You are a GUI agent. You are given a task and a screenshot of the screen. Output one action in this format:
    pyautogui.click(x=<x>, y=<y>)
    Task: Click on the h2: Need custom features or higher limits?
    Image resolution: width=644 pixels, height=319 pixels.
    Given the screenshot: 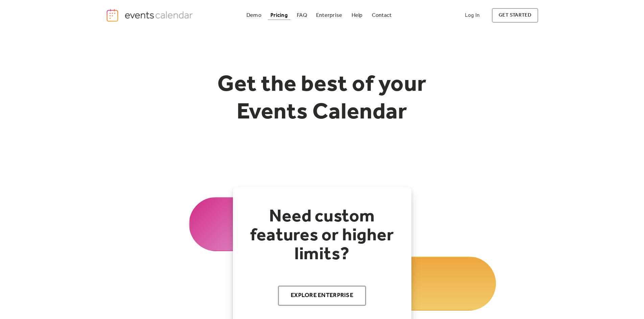 What is the action you would take?
    pyautogui.click(x=322, y=236)
    